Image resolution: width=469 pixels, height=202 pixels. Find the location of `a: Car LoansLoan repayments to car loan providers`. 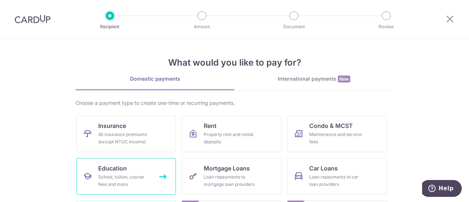

a: Car LoansLoan repayments to car loan providers is located at coordinates (337, 176).